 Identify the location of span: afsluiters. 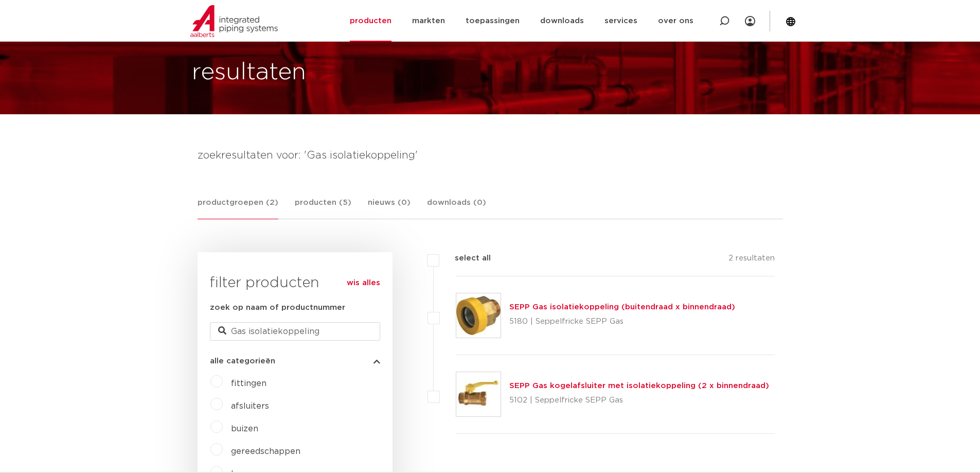
(250, 406).